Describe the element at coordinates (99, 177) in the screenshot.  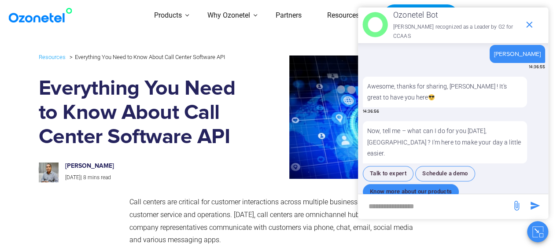
I see `span: mins read` at that location.